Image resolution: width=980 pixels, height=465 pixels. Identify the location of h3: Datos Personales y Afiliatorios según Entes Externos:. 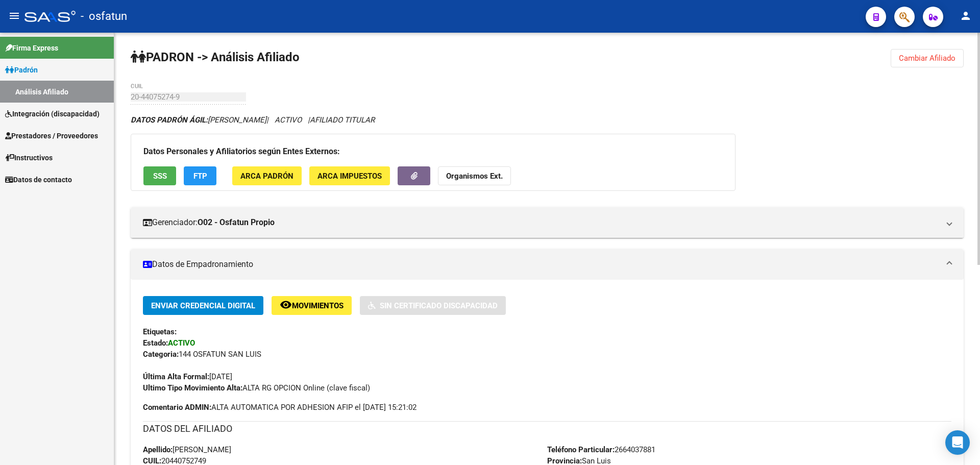
(433, 152).